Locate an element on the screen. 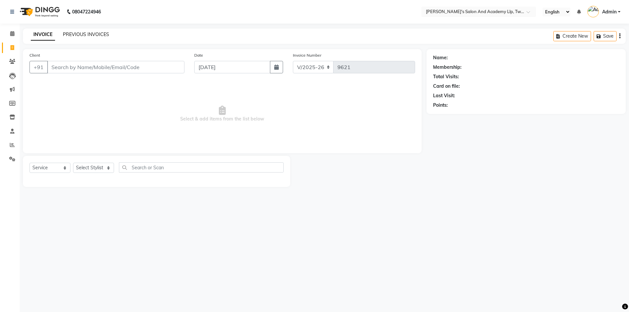 This screenshot has height=312, width=629. label: Invoice Number is located at coordinates (307, 55).